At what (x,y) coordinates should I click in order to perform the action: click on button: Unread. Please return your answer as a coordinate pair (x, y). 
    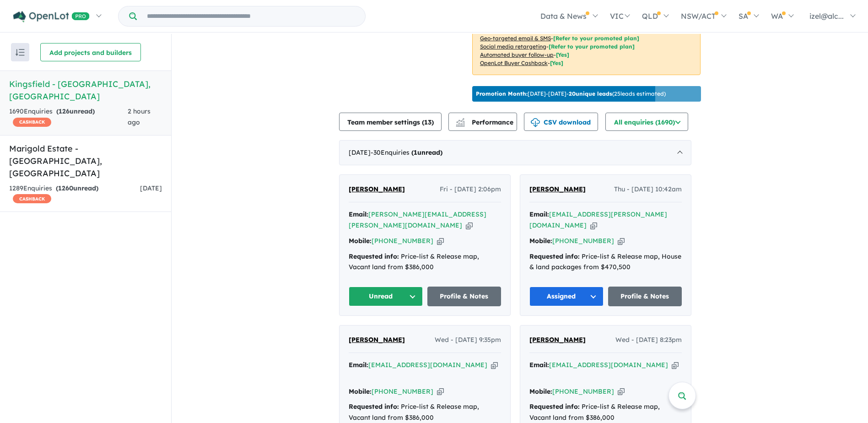
    Looking at the image, I should click on (386, 296).